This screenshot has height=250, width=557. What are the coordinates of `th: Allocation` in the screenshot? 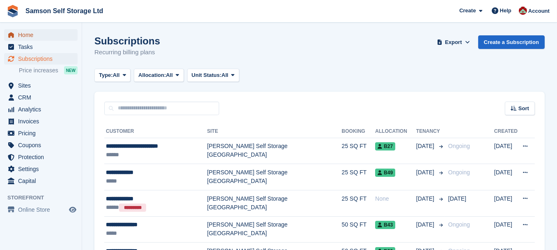 It's located at (396, 131).